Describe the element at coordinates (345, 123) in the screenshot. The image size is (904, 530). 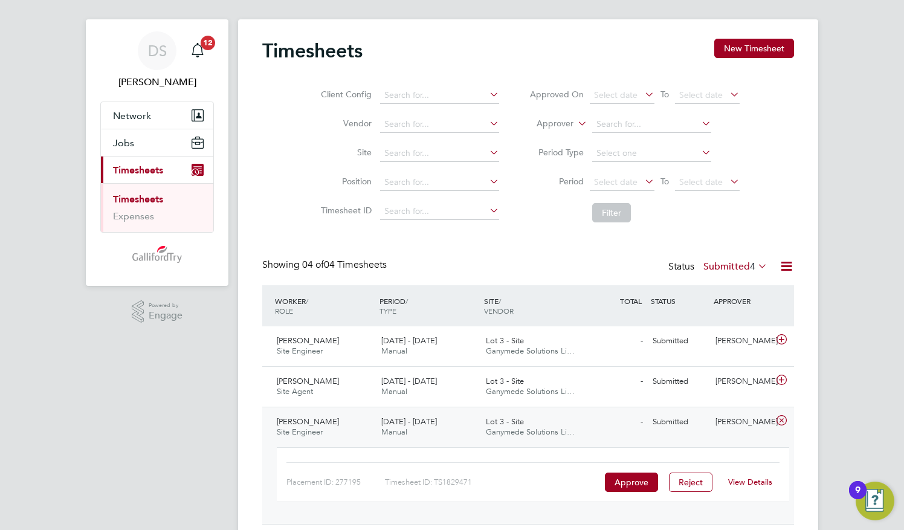
I see `label: Vendor` at that location.